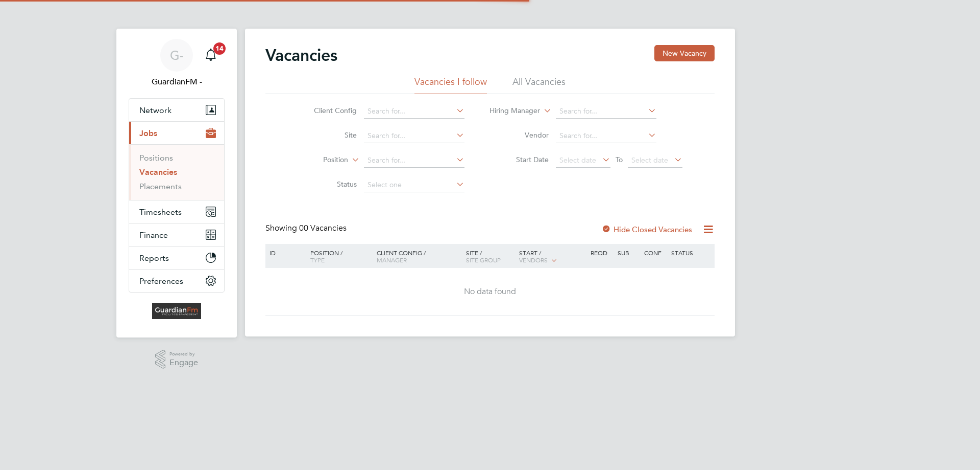 The image size is (980, 470). I want to click on span: Jobs, so click(148, 133).